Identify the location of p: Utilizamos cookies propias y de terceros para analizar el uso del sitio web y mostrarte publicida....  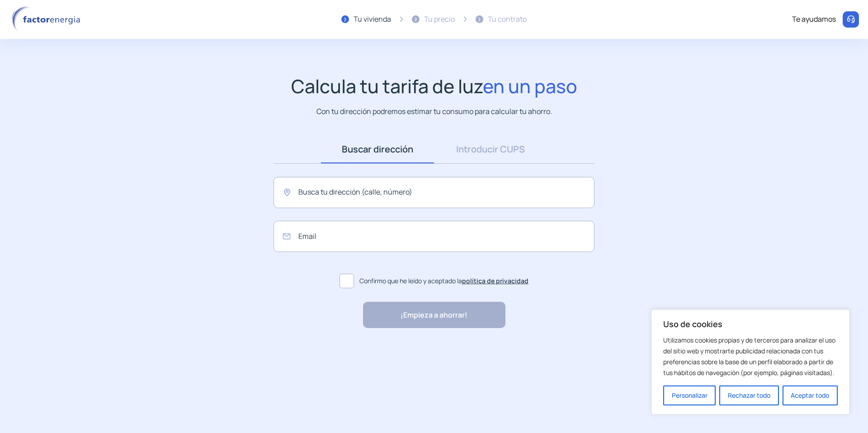
(751, 356).